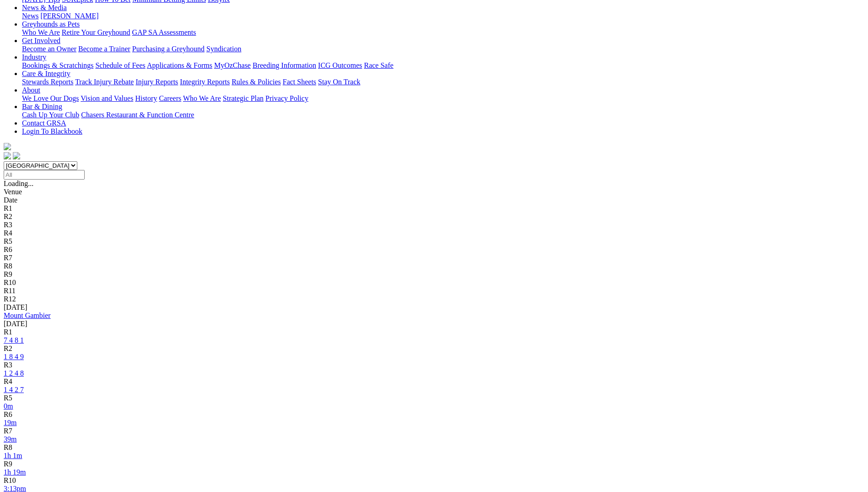  What do you see at coordinates (47, 81) in the screenshot?
I see `a: Stewards Reports` at bounding box center [47, 81].